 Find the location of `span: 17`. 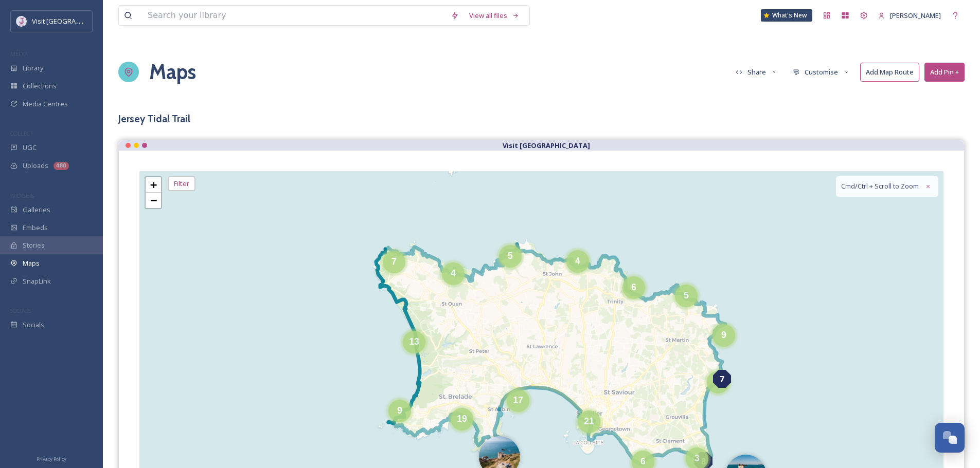

span: 17 is located at coordinates (518, 401).